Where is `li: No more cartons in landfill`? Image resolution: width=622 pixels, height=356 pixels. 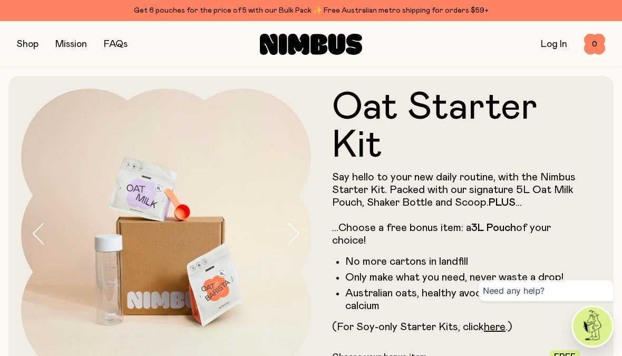 li: No more cartons in landfill is located at coordinates (462, 261).